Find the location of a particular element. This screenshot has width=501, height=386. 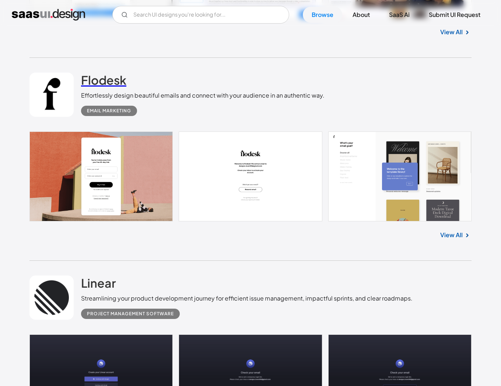

a: Browse is located at coordinates (323, 15).